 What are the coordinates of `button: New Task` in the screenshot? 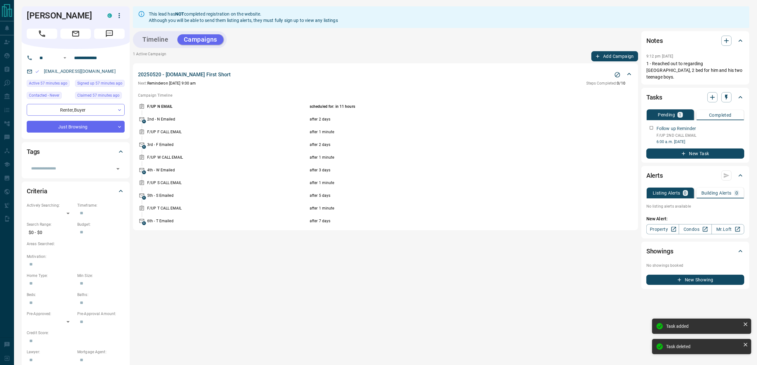 It's located at (696, 154).